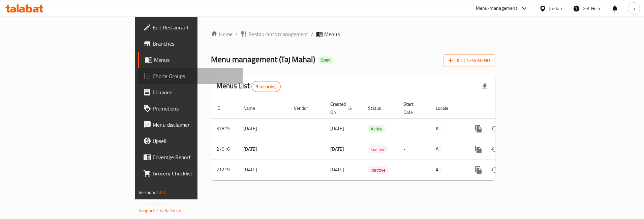 The height and width of the screenshot is (219, 644). I want to click on span: Vendor, so click(305, 108).